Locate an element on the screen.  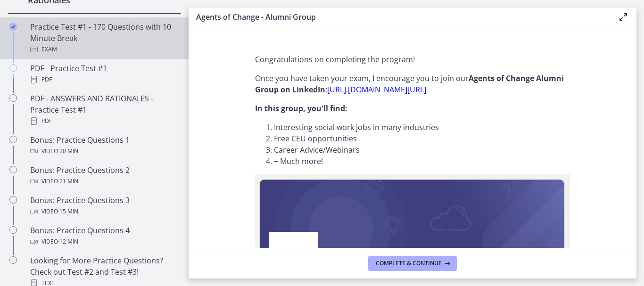
h3: Agents of Change - Alumni Group is located at coordinates (399, 17).